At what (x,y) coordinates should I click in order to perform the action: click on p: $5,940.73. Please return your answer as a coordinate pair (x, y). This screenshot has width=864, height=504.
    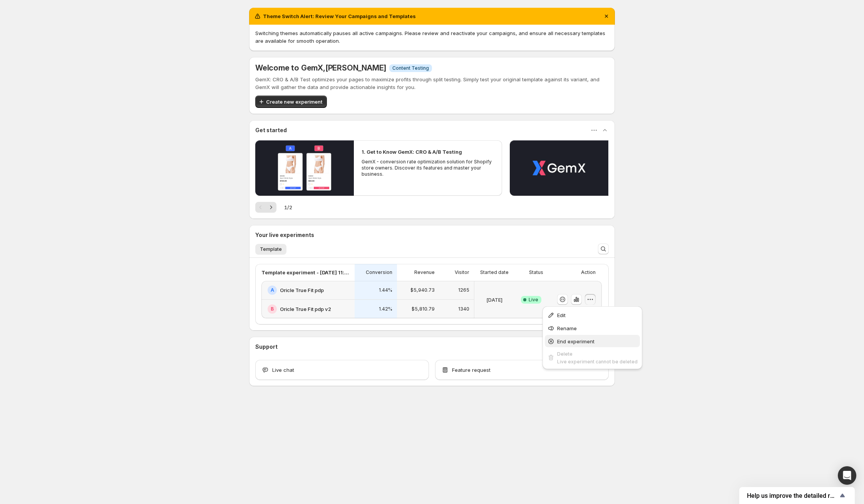
    Looking at the image, I should click on (422, 290).